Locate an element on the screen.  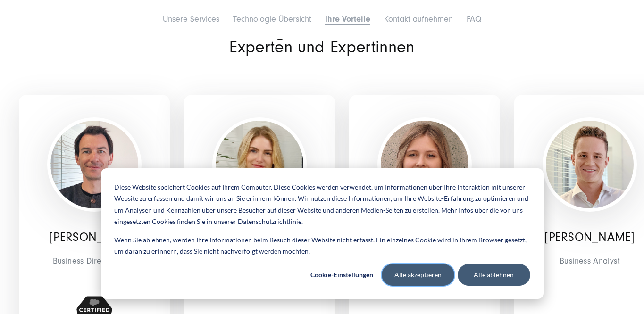
p: Diese Website speichert Cookies auf Ihrem Computer. Diese Cookies werden verwendet, um Informatio... is located at coordinates (322, 205).